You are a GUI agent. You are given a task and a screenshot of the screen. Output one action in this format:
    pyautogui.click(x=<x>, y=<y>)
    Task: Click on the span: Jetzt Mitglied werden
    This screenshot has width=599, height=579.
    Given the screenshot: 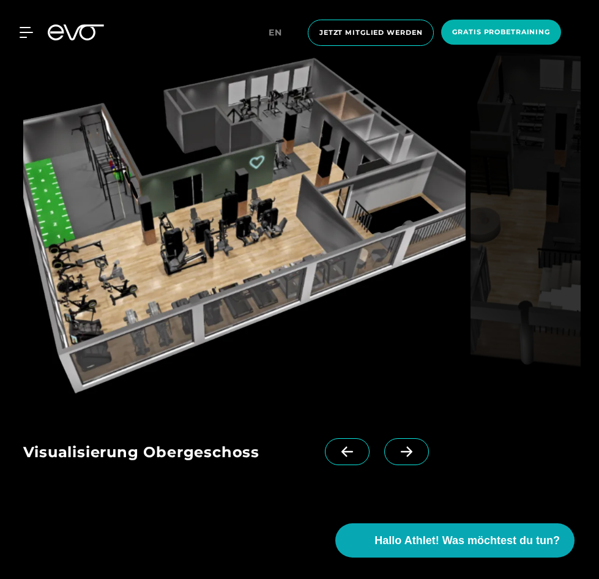 What is the action you would take?
    pyautogui.click(x=371, y=32)
    